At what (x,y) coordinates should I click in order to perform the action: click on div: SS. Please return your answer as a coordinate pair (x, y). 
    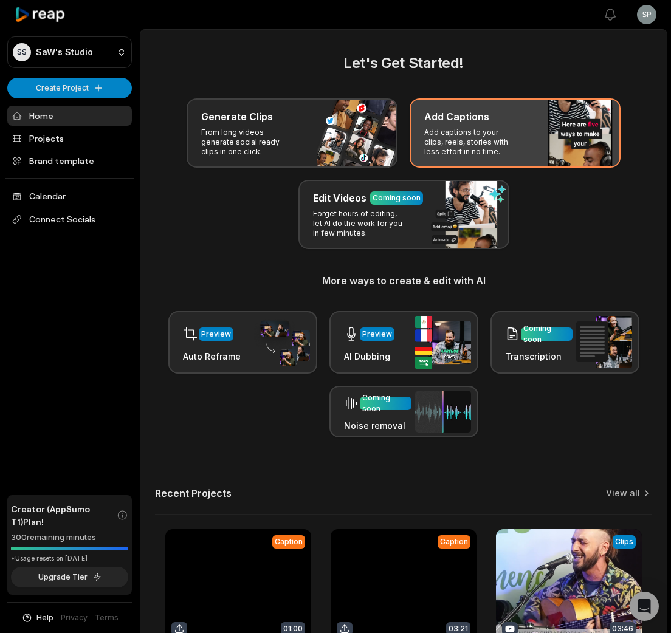
    Looking at the image, I should click on (22, 52).